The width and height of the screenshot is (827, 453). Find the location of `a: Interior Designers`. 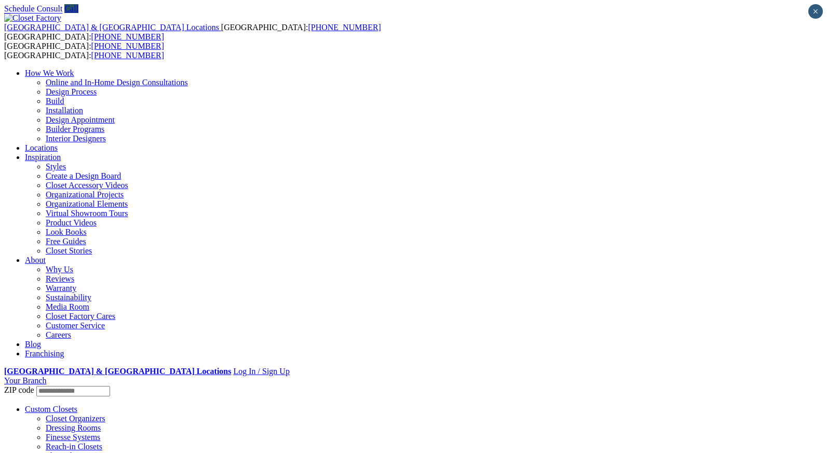

a: Interior Designers is located at coordinates (76, 138).